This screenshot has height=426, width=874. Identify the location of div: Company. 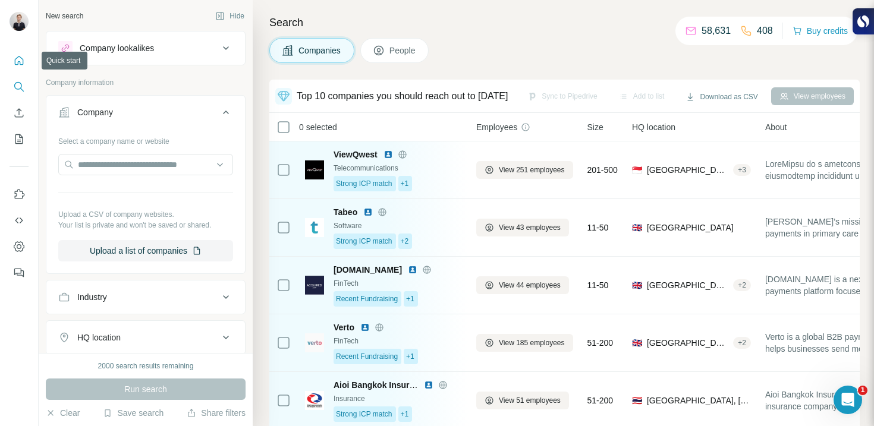
(95, 112).